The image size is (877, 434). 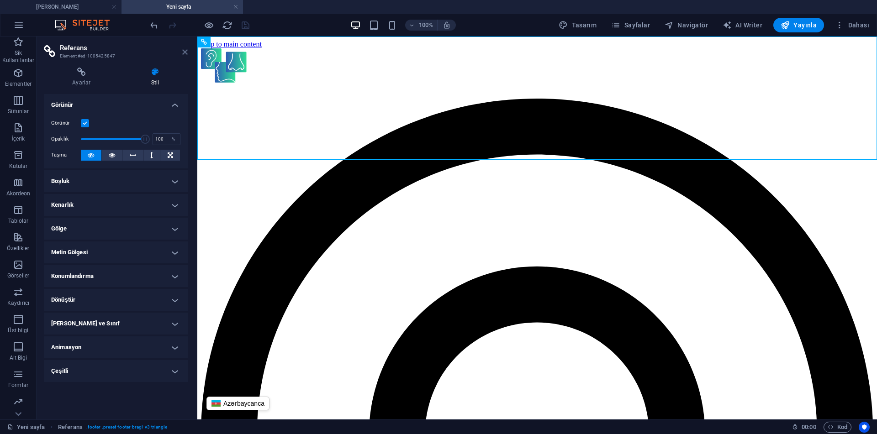 I want to click on p: Elementler, so click(x=18, y=84).